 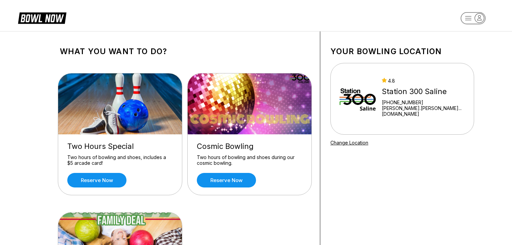 I want to click on h1: Your bowling location, so click(x=402, y=51).